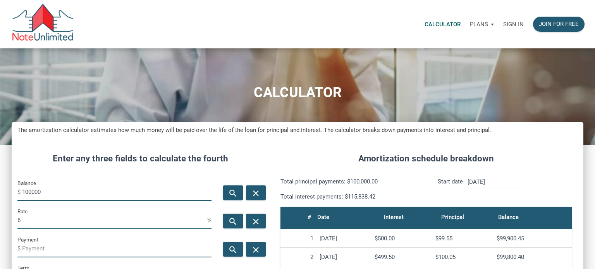  Describe the element at coordinates (297, 130) in the screenshot. I see `h5: The amortization calculator estimates how much money will be paid over the life of the loan for p...` at that location.